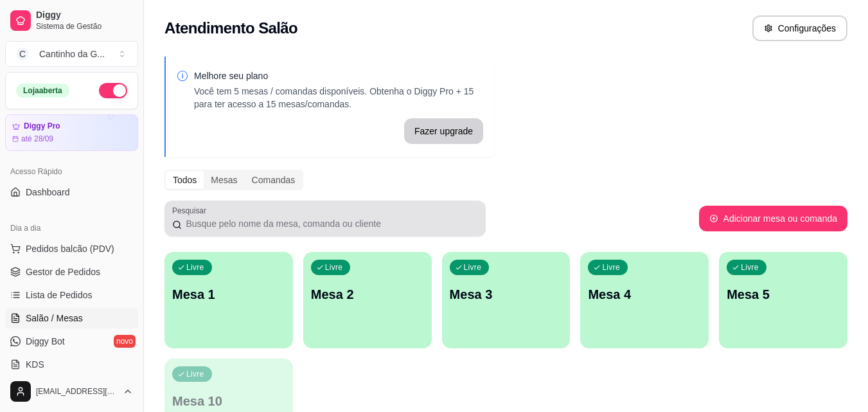 The width and height of the screenshot is (868, 412). Describe the element at coordinates (229, 294) in the screenshot. I see `p: Mesa 1` at that location.